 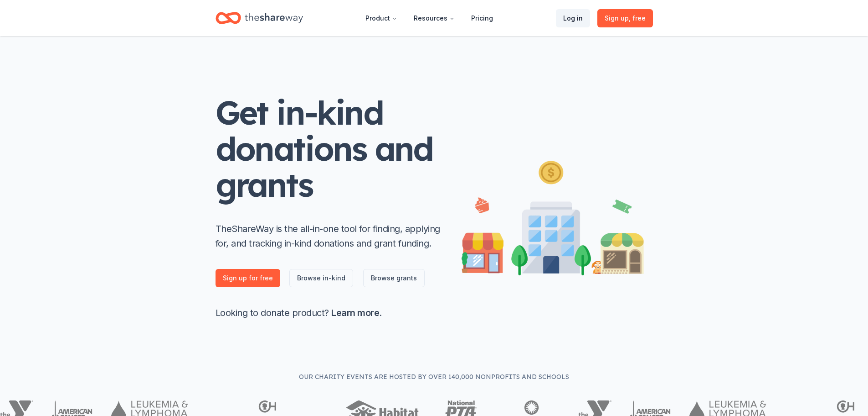 I want to click on p: TheShareWay is the all-in-one tool for finding, applying for, and tracking in-kind donations and ..., so click(x=330, y=236).